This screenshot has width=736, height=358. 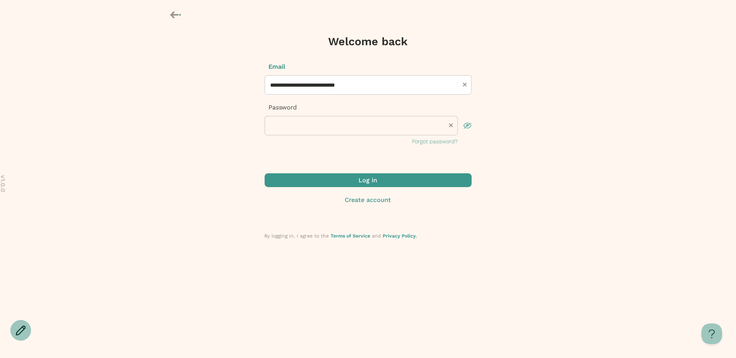 I want to click on button: Forgot password?, so click(x=435, y=142).